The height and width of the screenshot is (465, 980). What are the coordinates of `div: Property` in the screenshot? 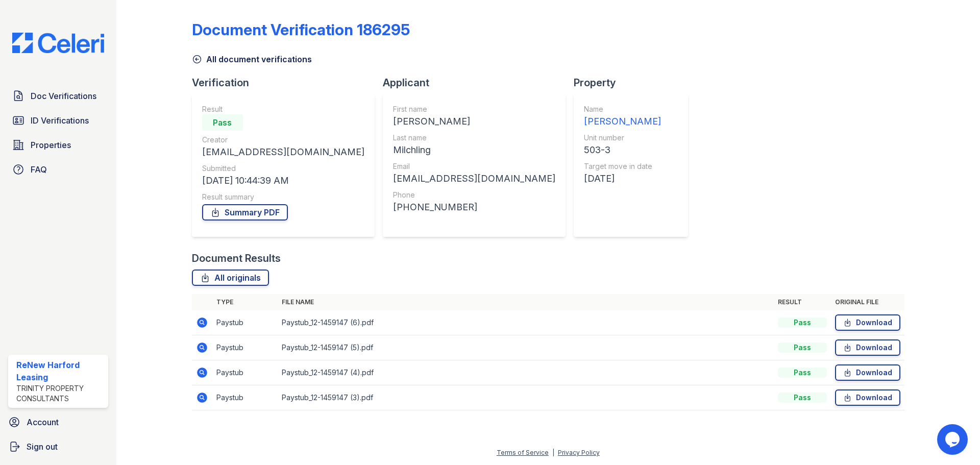 It's located at (635, 83).